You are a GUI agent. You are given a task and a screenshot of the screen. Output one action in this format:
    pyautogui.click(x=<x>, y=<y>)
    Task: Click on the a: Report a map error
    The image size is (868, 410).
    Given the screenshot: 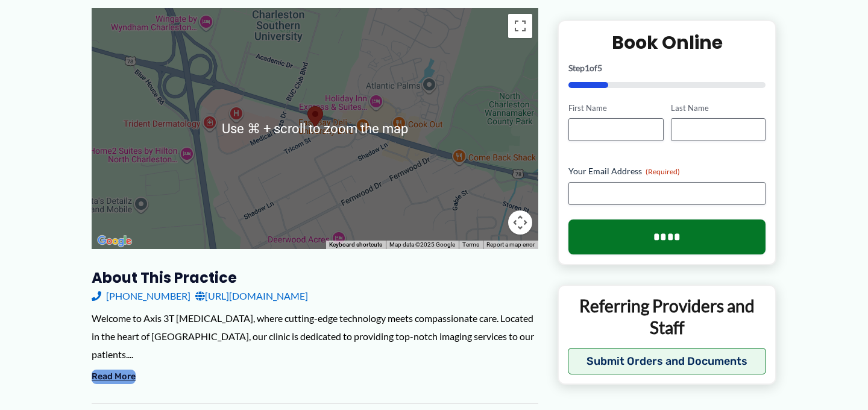 What is the action you would take?
    pyautogui.click(x=510, y=244)
    